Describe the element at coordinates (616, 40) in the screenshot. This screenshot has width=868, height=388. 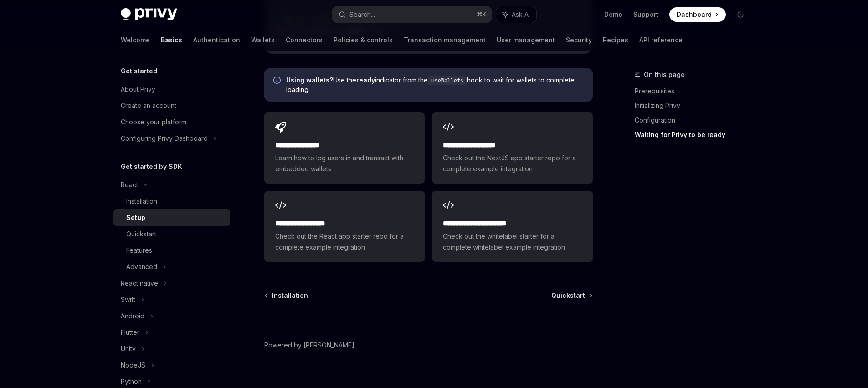
I see `a: Recipes` at that location.